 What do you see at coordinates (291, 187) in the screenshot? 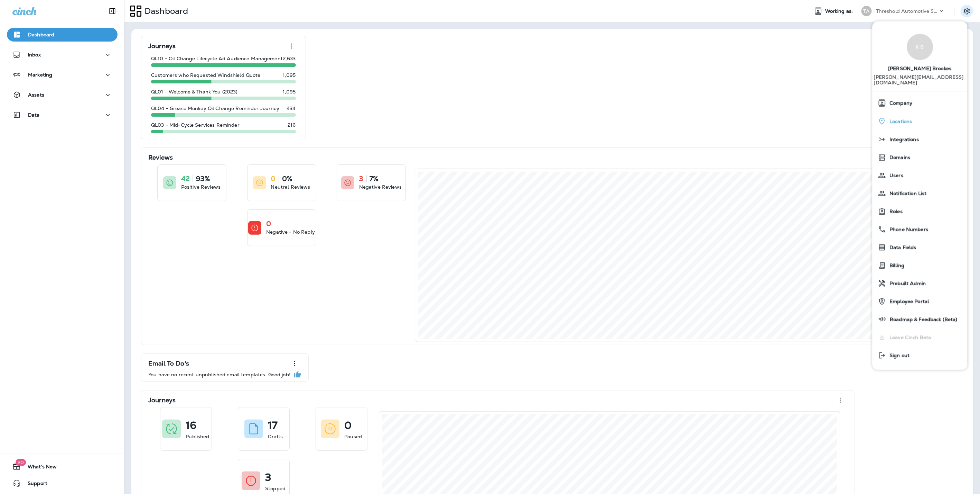
I see `p: Neutral Reviews` at bounding box center [291, 187].